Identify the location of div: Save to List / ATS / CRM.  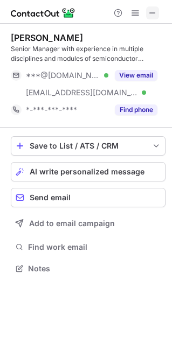
(88, 146).